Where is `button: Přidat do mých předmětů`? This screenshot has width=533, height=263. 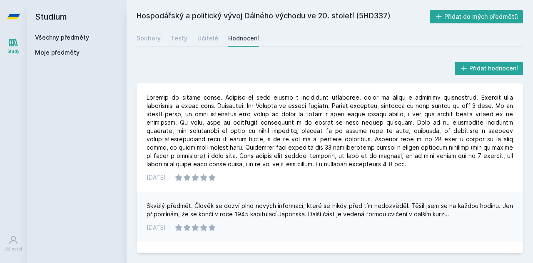 button: Přidat do mých předmětů is located at coordinates (477, 17).